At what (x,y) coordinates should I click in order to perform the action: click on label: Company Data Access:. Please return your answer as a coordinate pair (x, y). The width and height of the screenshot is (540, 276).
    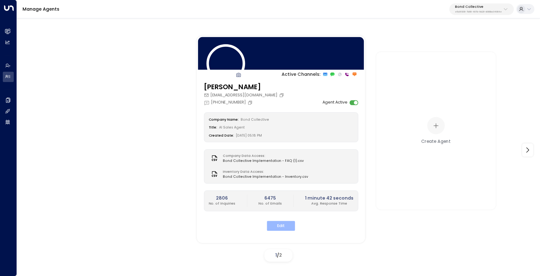
    Looking at the image, I should click on (262, 156).